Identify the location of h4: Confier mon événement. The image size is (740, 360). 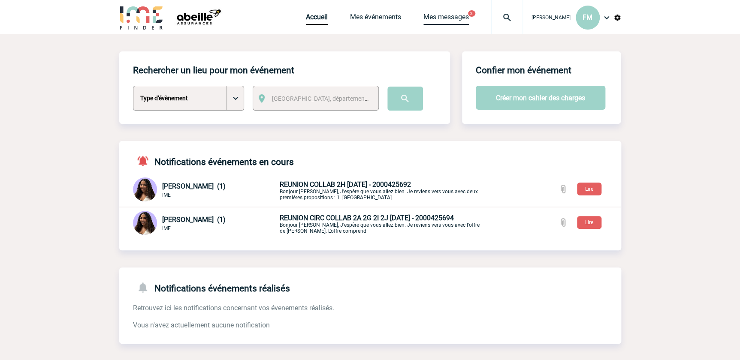
(523, 70).